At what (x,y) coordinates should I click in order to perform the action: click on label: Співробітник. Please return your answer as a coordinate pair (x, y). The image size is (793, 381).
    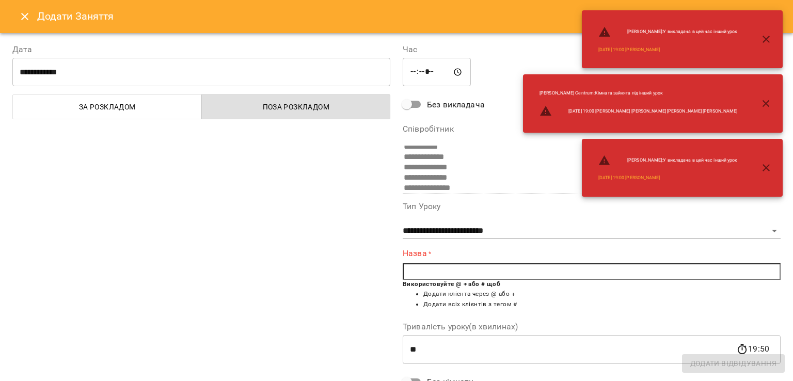
    Looking at the image, I should click on (591, 129).